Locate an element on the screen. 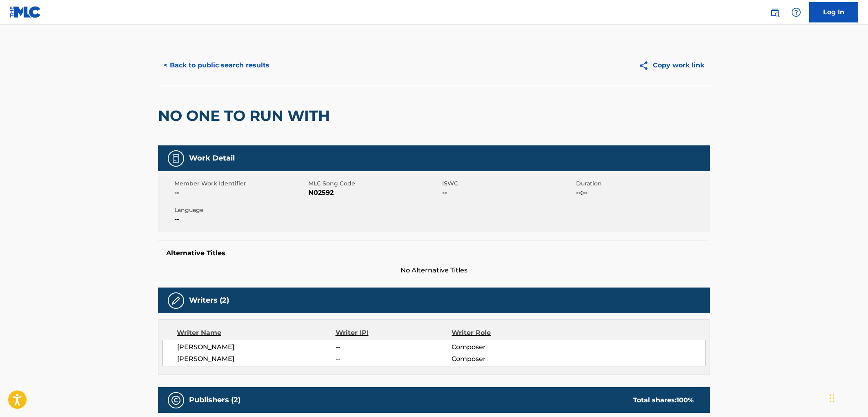  span: ISWC is located at coordinates (507, 183).